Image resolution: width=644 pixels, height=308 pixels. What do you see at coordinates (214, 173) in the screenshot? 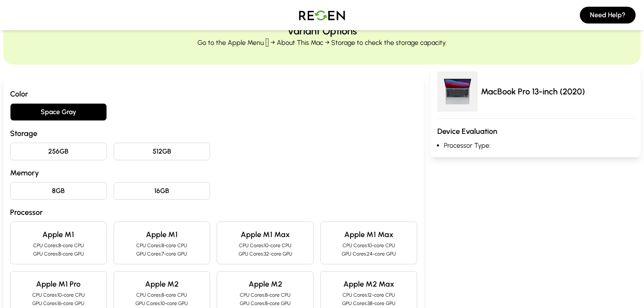
I see `h3: Memory` at bounding box center [214, 173].